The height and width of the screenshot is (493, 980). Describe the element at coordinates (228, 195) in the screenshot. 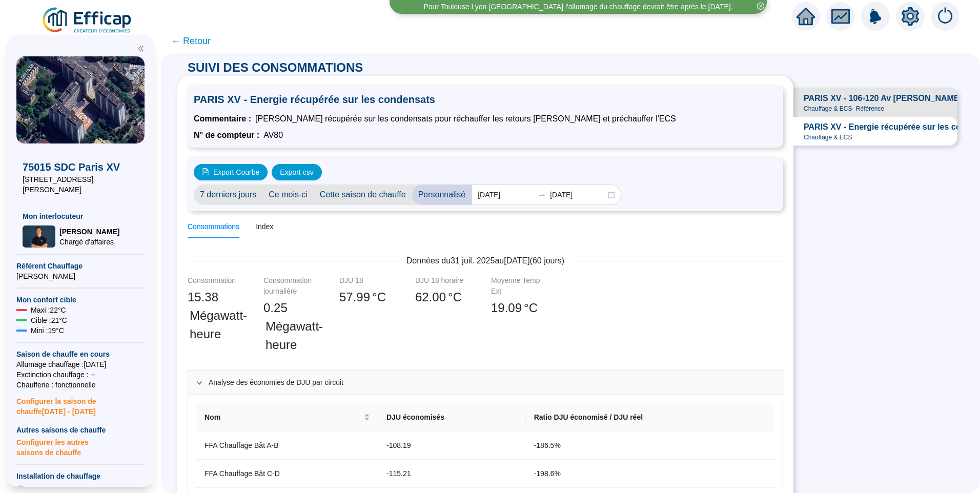

I see `span: 7 derniers jours` at that location.